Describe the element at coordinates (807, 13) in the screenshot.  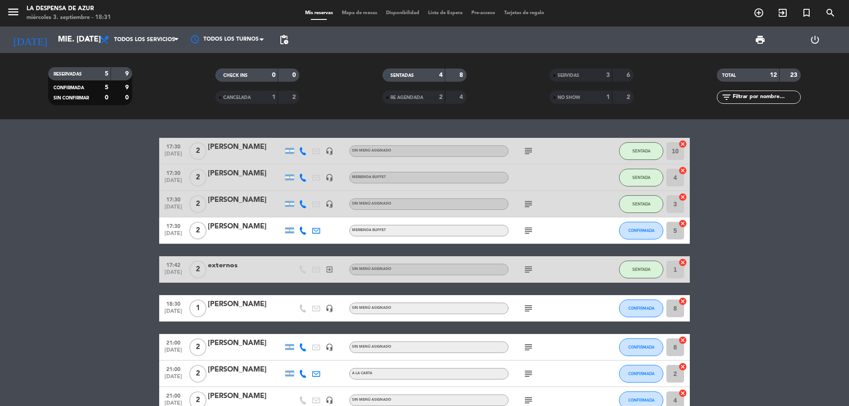
I see `i: turned_in_not` at that location.